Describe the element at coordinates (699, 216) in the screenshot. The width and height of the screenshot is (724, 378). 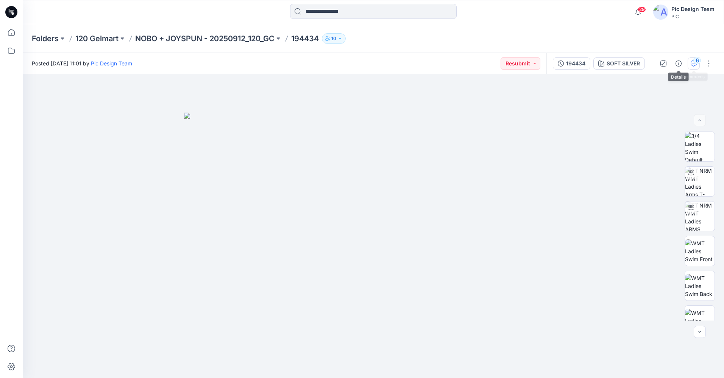
I see `img: TT NRM WMT Ladies ARMS DOWN` at that location.